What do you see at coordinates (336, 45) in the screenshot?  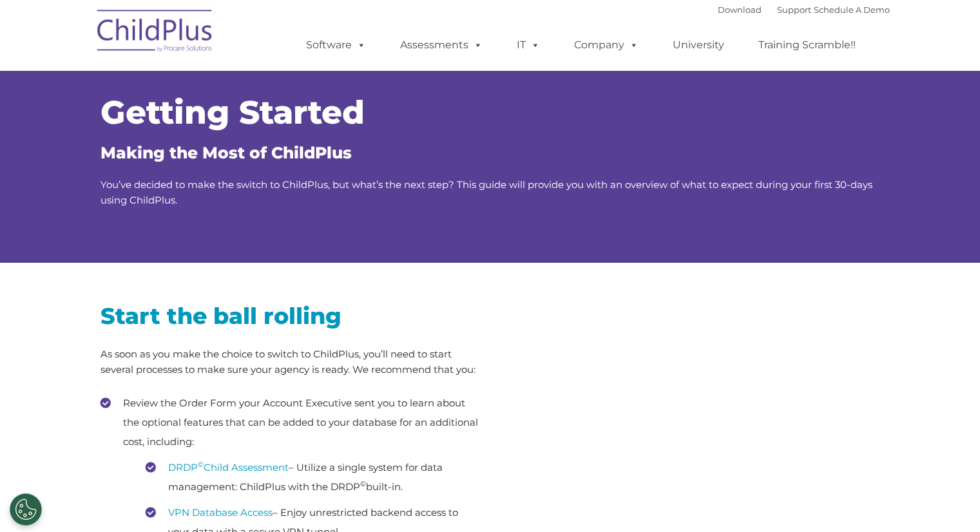 I see `a: Software` at bounding box center [336, 45].